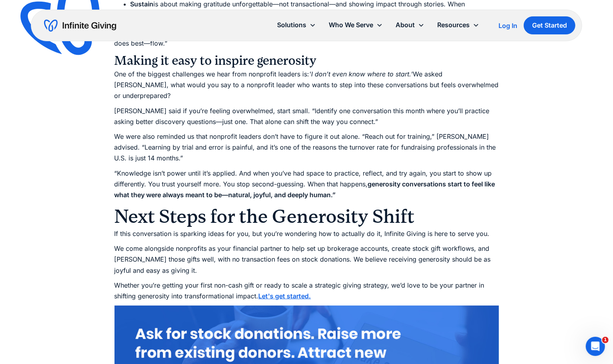 The height and width of the screenshot is (364, 613). Describe the element at coordinates (306, 259) in the screenshot. I see `p: We come alongside nonprofits as your financial partner to help set up brokerage accounts, create ...` at that location.